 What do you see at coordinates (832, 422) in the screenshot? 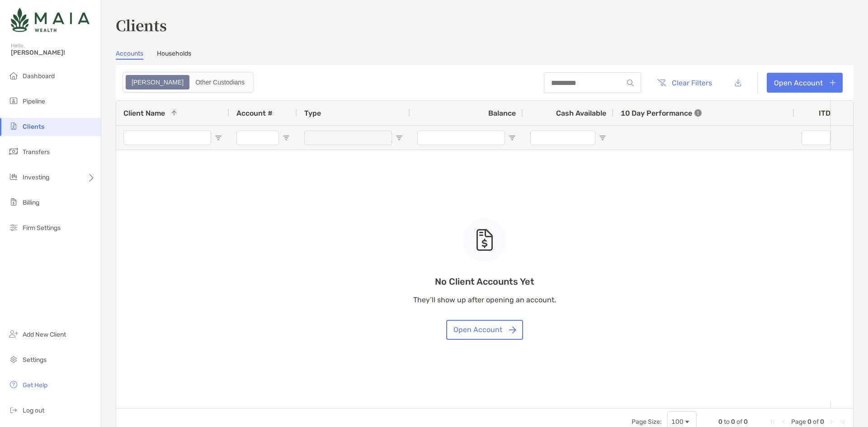
I see `div: Next Page` at bounding box center [832, 422].